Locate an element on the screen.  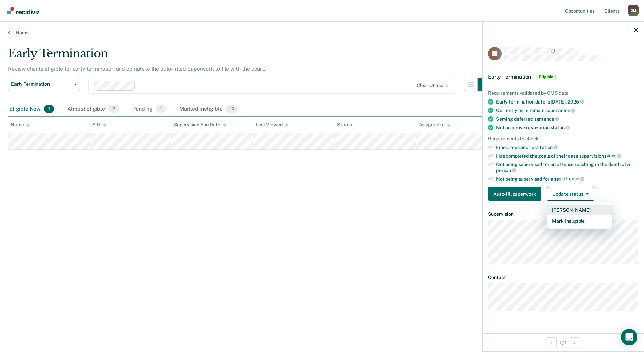
div: Currently on minimum is located at coordinates (567, 110).